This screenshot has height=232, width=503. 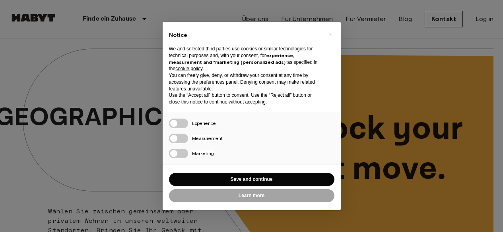 I want to click on h2: Notice, so click(x=245, y=35).